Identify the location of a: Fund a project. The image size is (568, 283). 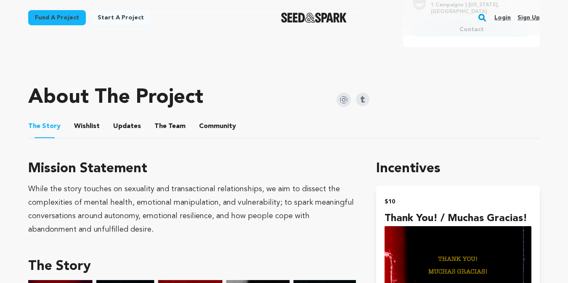
(57, 18).